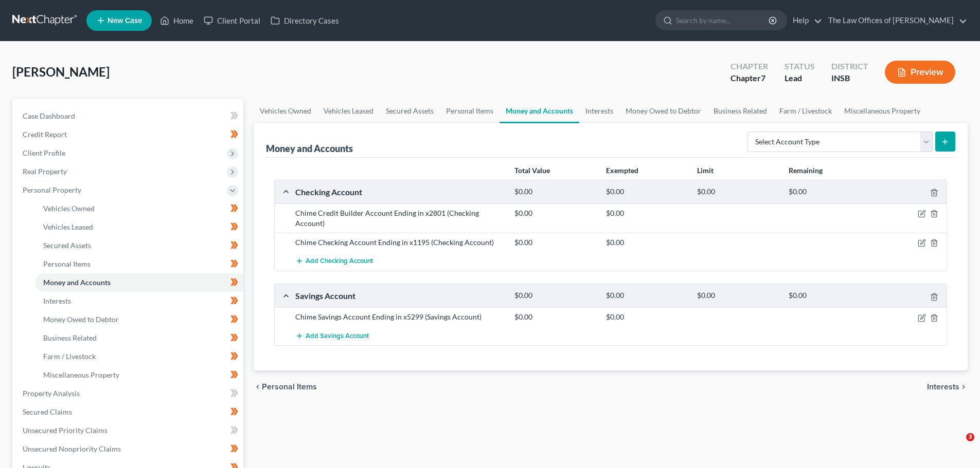 The image size is (980, 468). Describe the element at coordinates (45, 171) in the screenshot. I see `span: Real Property` at that location.